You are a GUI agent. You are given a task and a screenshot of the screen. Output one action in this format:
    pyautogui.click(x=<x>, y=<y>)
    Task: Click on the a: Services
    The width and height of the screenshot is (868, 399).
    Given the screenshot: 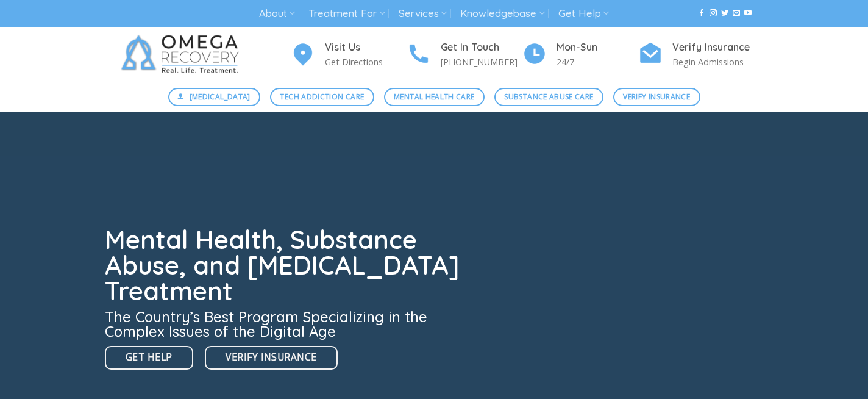 What is the action you would take?
    pyautogui.click(x=423, y=13)
    